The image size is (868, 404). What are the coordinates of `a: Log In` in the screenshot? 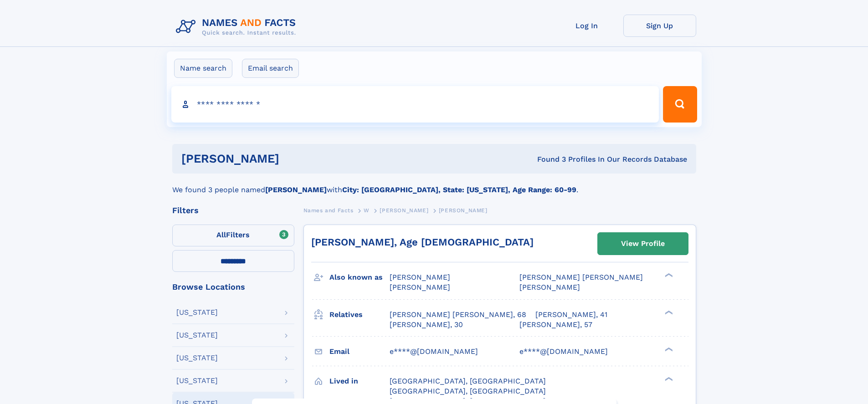 It's located at (587, 26).